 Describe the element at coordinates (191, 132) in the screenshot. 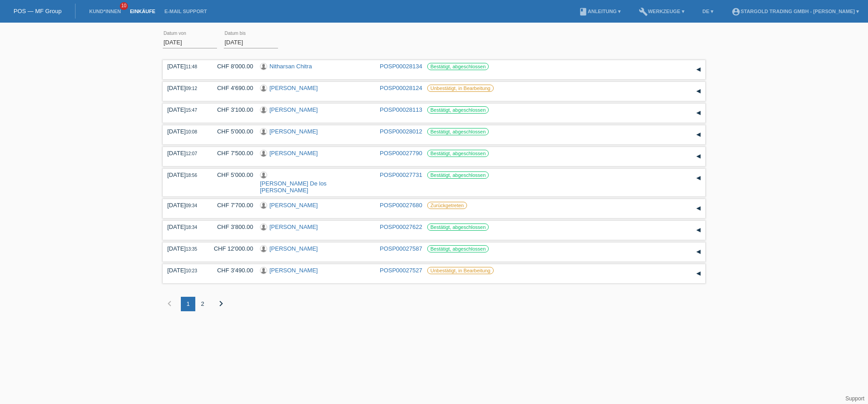

I see `span: 10:08` at that location.